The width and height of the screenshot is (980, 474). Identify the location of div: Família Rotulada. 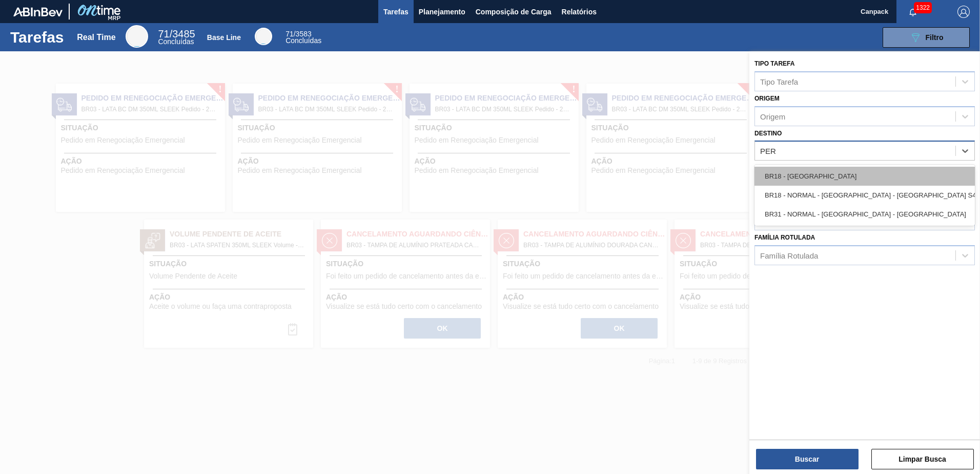
(788, 255).